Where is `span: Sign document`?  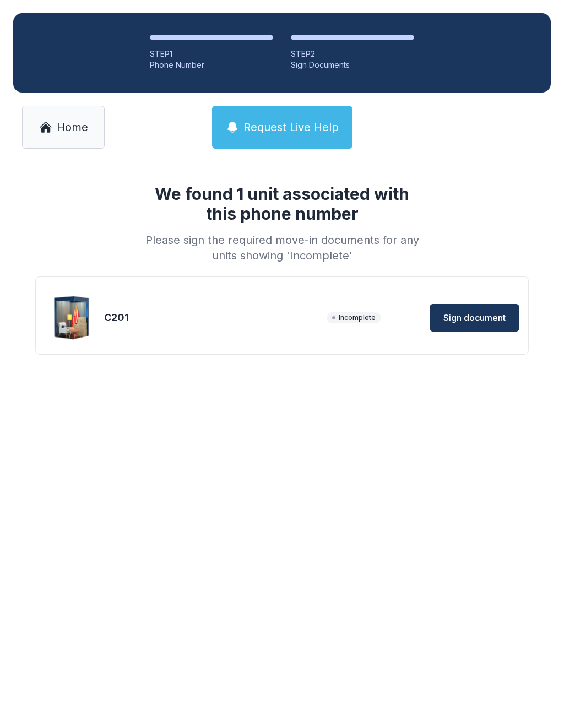 span: Sign document is located at coordinates (474, 317).